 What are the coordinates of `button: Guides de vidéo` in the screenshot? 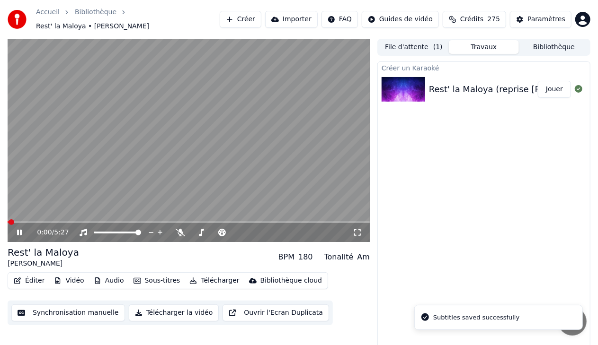 It's located at (400, 19).